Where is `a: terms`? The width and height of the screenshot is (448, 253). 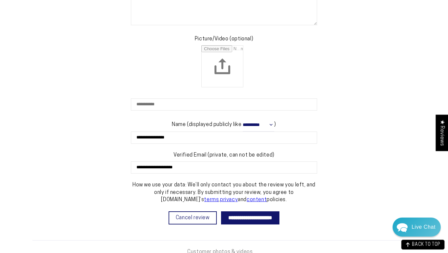
a: terms is located at coordinates (211, 200).